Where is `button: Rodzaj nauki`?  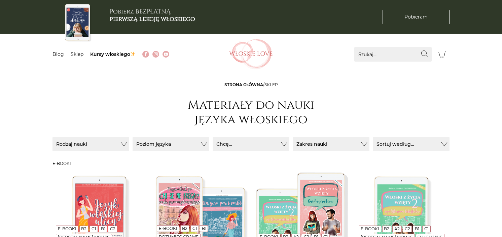
button: Rodzaj nauki is located at coordinates (91, 144).